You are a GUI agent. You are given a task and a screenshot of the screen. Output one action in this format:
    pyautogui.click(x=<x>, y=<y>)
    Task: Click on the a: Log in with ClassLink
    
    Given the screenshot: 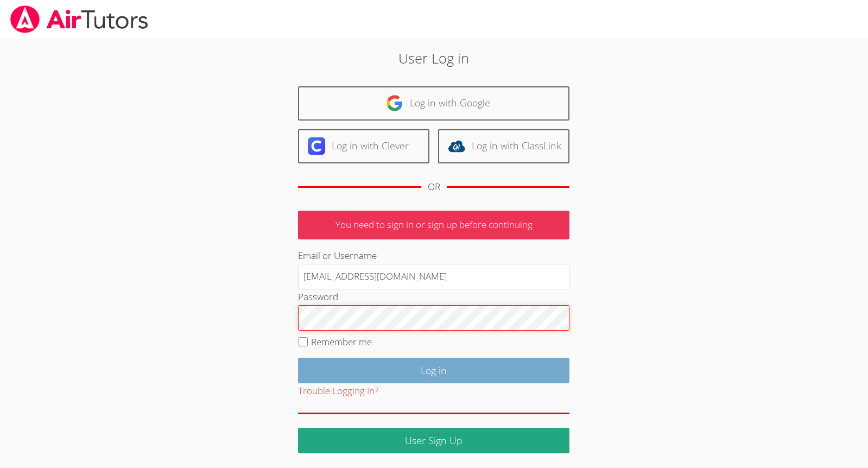 What is the action you would take?
    pyautogui.click(x=504, y=146)
    